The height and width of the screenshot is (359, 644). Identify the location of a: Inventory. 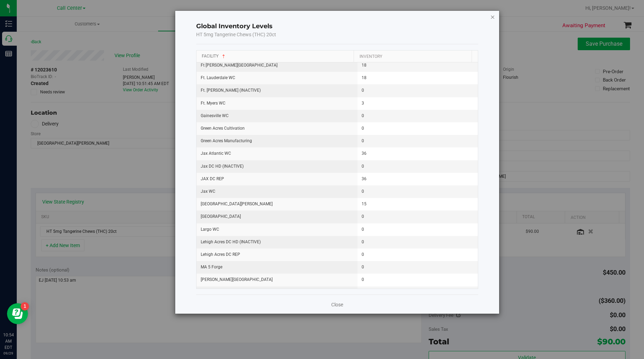
(370, 57).